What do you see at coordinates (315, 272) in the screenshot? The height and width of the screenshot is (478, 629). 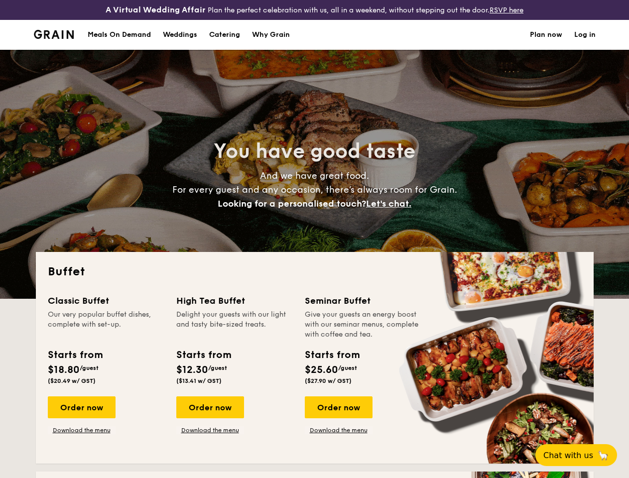 I see `h2: Buffet` at bounding box center [315, 272].